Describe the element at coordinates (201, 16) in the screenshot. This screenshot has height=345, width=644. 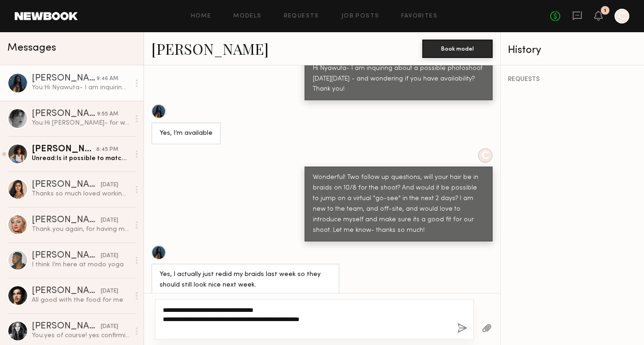
I see `a: Home` at that location.